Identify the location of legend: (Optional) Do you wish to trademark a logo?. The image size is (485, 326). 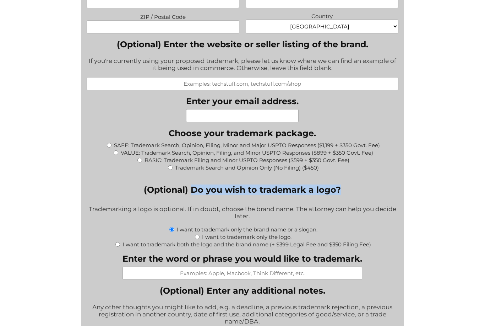
(242, 189).